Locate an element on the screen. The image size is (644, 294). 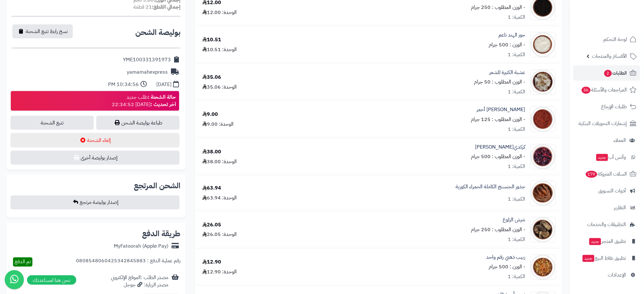
span: إشعارات التحويلات البنكية is located at coordinates (603, 123).